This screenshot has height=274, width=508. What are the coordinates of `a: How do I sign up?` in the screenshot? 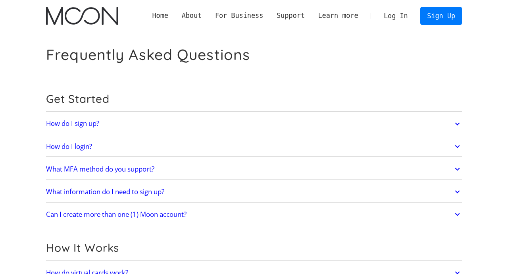 It's located at (254, 124).